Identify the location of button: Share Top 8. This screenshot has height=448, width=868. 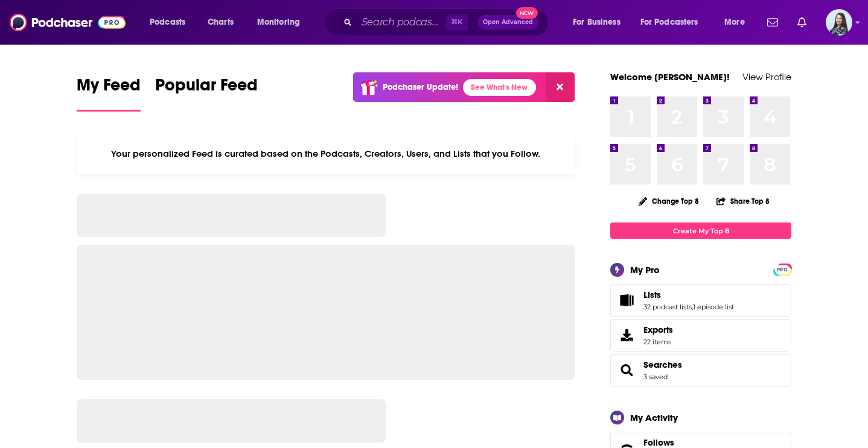
(743, 201).